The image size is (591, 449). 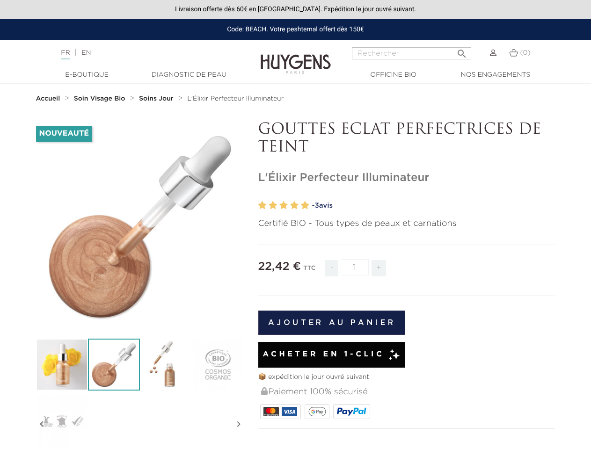 What do you see at coordinates (317, 412) in the screenshot?
I see `img: google_pay` at bounding box center [317, 412].